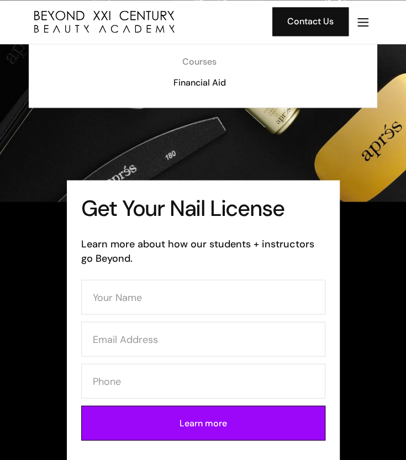 This screenshot has height=460, width=406. Describe the element at coordinates (363, 22) in the screenshot. I see `div: menu` at that location.